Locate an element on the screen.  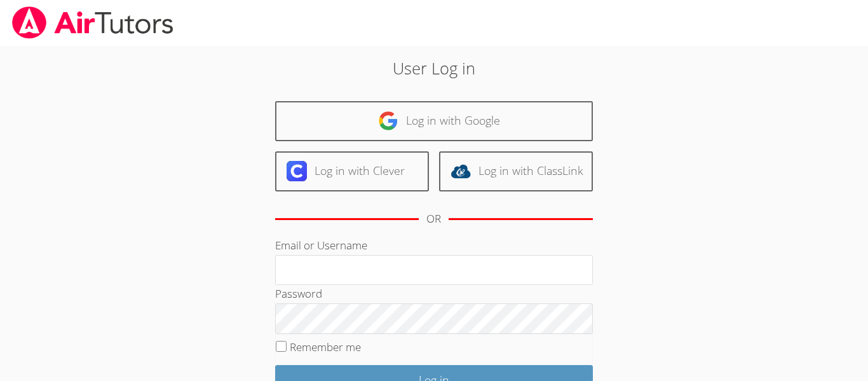
div: OR is located at coordinates (433, 218).